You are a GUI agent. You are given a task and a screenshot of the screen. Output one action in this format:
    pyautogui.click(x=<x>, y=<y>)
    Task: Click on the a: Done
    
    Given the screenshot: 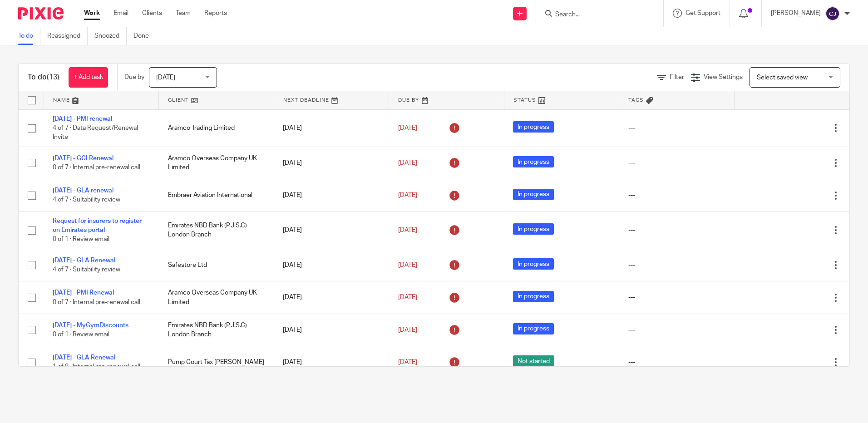 What is the action you would take?
    pyautogui.click(x=144, y=36)
    